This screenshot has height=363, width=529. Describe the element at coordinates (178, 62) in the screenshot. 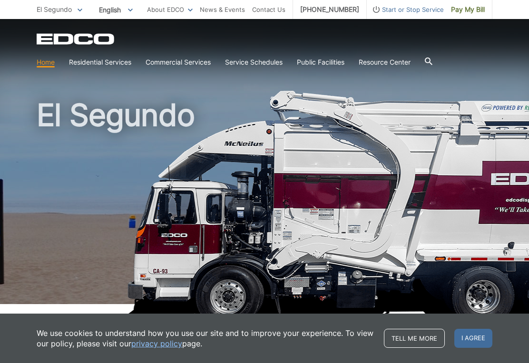

I see `a: Commercial Services` at that location.